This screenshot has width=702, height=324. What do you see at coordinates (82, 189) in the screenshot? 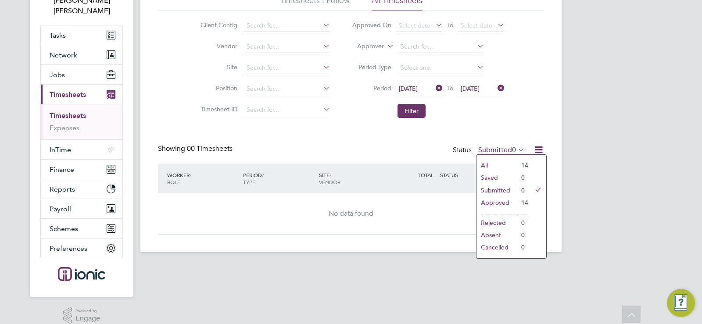
I see `button: Reports` at bounding box center [82, 189].